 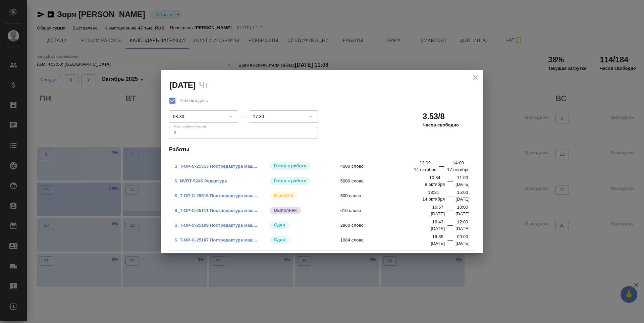 What do you see at coordinates (215, 196) in the screenshot?
I see `a: S_T-OP-C-25515 Постредактура маш...` at bounding box center [215, 196].